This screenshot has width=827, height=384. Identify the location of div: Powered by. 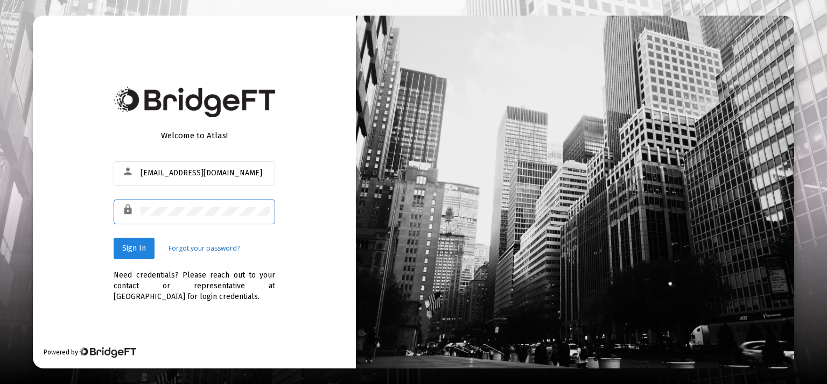
(89, 353).